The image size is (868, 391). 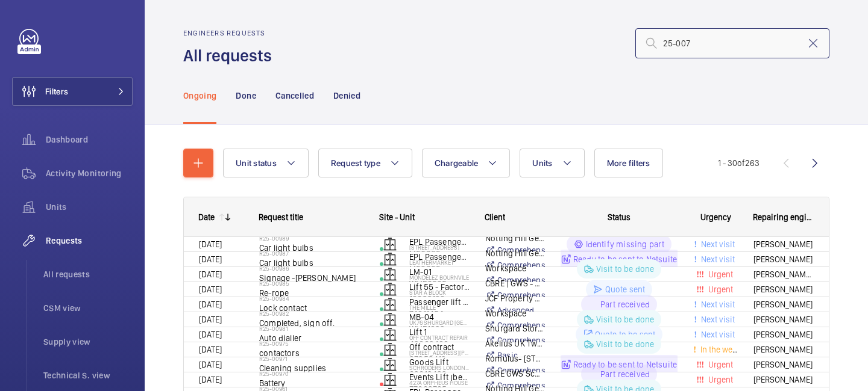 What do you see at coordinates (741, 163) in the screenshot?
I see `span: of` at bounding box center [741, 163].